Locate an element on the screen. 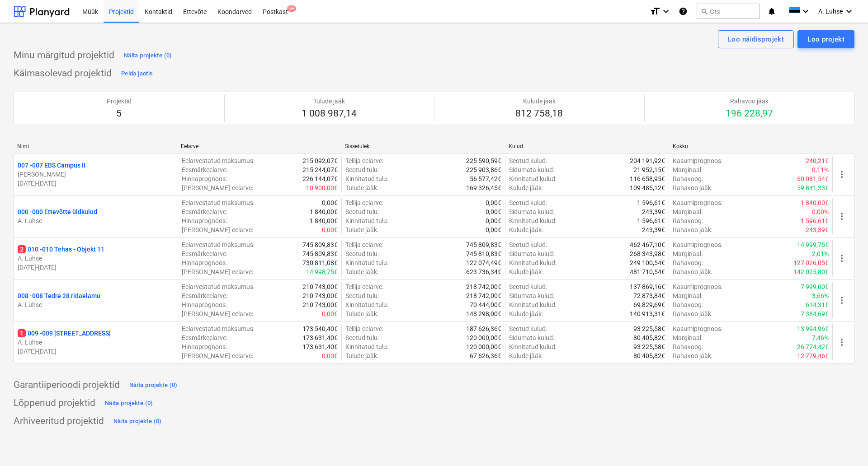 This screenshot has height=466, width=868. p: 215 244,07€ is located at coordinates (320, 170).